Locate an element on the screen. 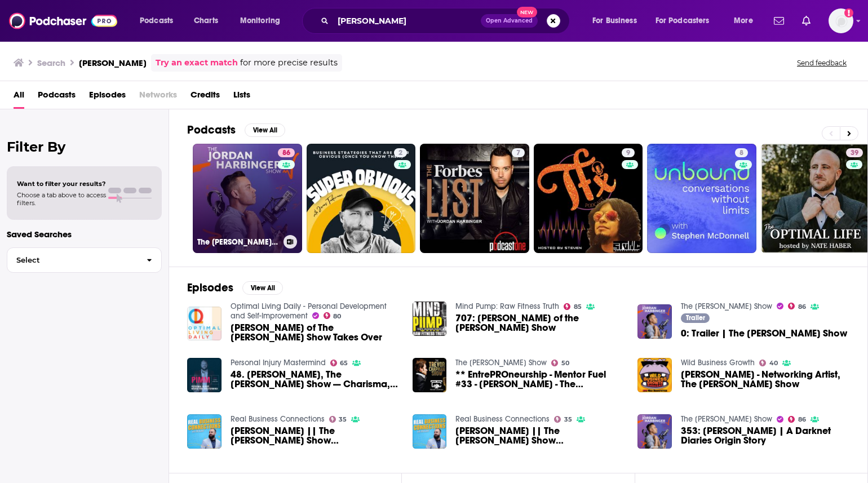 The width and height of the screenshot is (868, 483). span: 80 is located at coordinates (337, 316).